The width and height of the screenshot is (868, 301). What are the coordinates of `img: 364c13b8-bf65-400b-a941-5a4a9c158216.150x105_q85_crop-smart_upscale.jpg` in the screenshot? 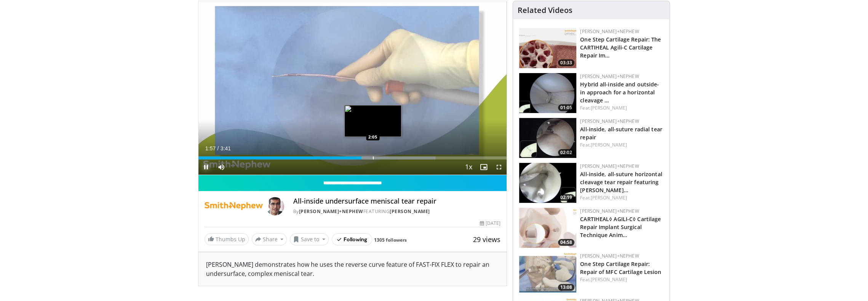 It's located at (548, 93).